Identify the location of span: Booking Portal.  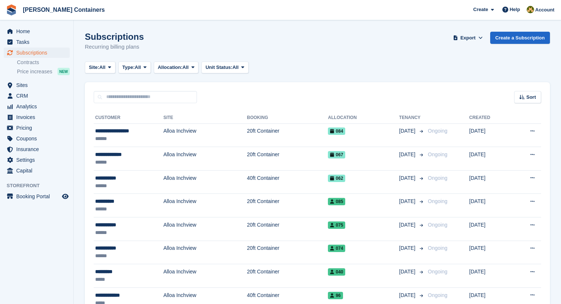
(38, 196).